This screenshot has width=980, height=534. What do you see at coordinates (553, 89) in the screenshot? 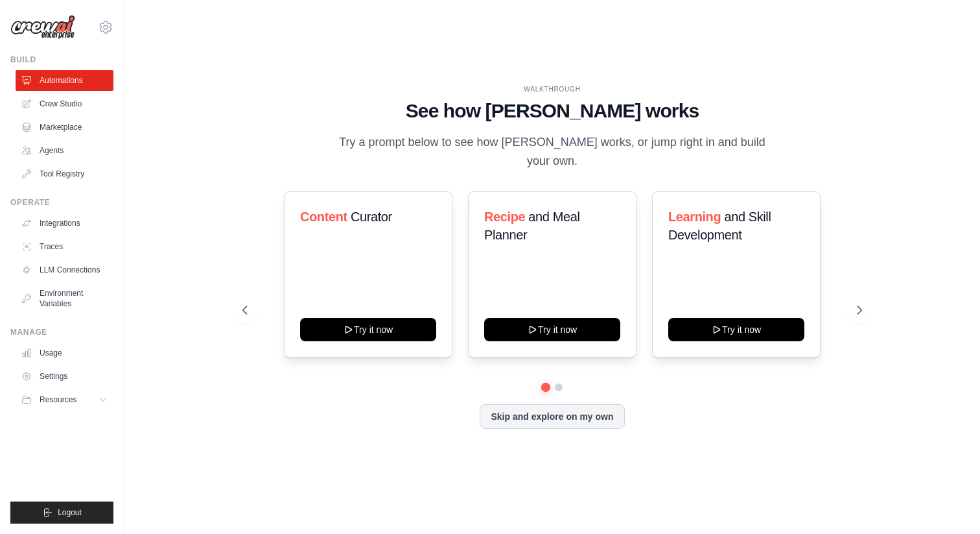
I see `div: WALKTHROUGH` at bounding box center [553, 89].